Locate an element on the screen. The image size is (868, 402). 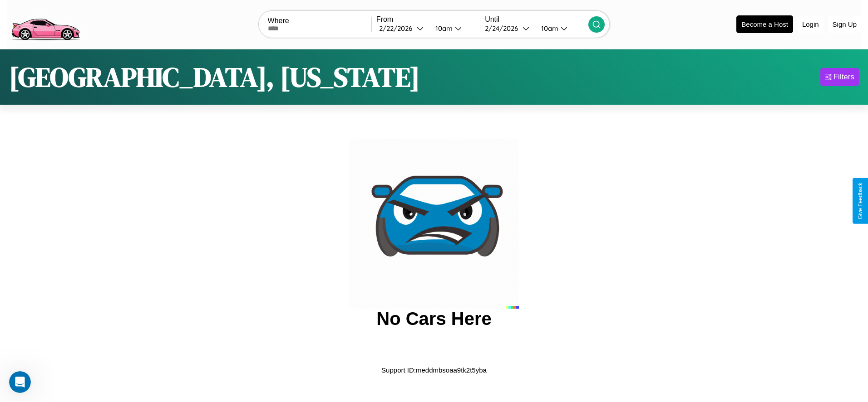
button: Become a Host is located at coordinates (764, 24).